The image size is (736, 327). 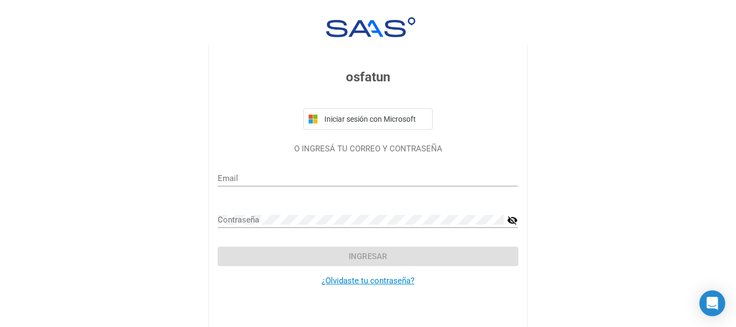 I want to click on button: Iniciar sesión con Microsoft, so click(x=368, y=119).